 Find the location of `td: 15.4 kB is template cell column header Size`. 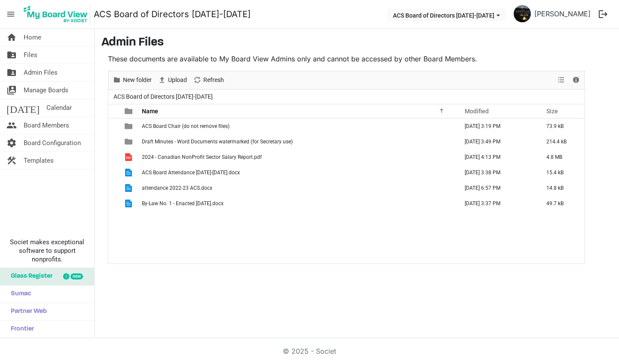

td: 15.4 kB is template cell column header Size is located at coordinates (561, 172).